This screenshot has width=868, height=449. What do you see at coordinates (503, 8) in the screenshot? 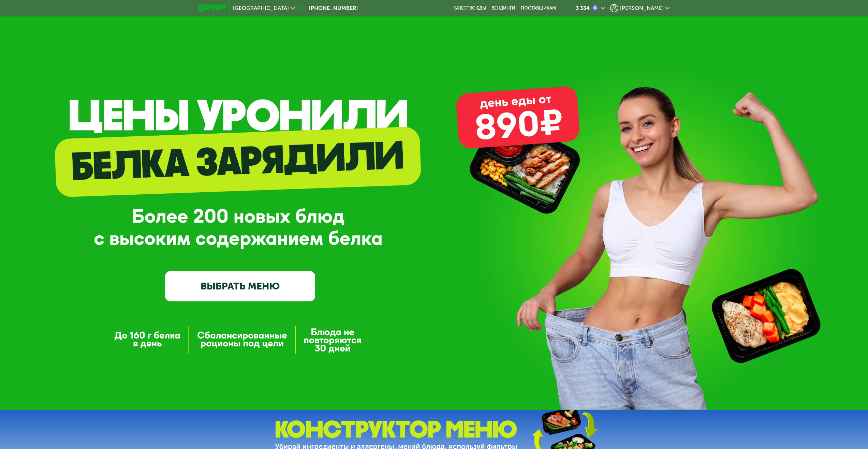
I see `a: Вендинги` at bounding box center [503, 8].